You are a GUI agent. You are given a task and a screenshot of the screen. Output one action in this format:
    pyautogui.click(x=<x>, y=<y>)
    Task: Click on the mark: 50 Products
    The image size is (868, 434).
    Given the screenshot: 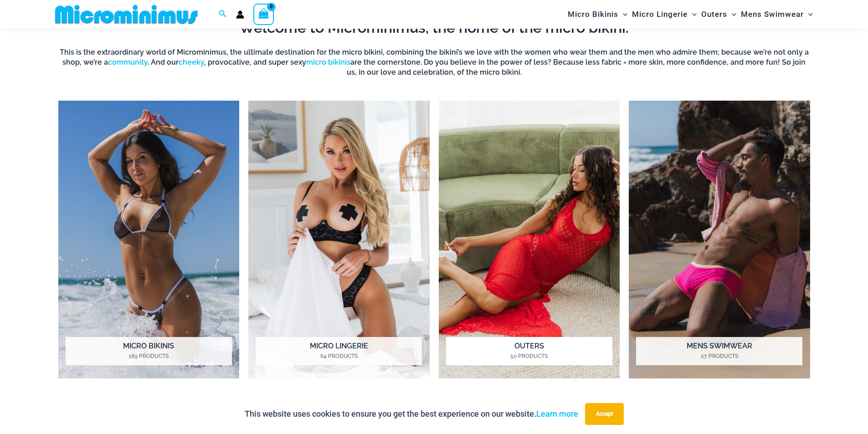 What is the action you would take?
    pyautogui.click(x=529, y=356)
    